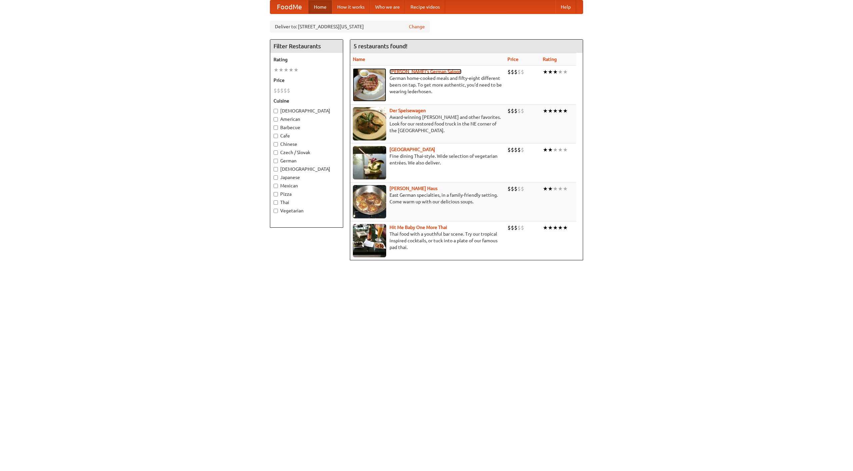  What do you see at coordinates (369, 124) in the screenshot?
I see `img: speisewagen.jpg` at bounding box center [369, 124].